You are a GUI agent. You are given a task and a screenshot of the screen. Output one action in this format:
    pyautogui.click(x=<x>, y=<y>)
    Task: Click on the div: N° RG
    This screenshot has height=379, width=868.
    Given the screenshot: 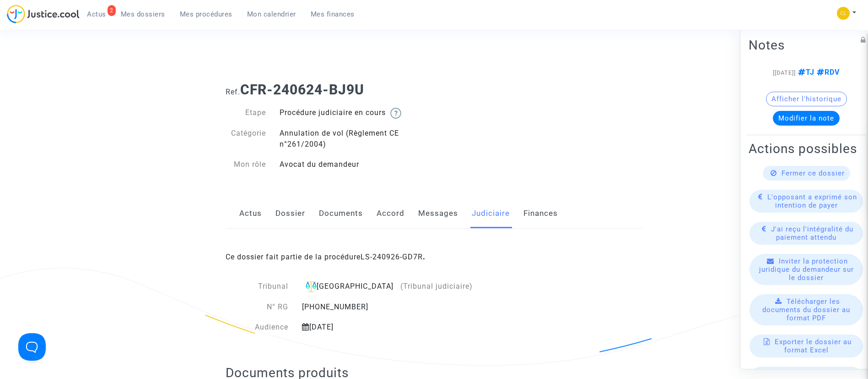 What is the action you would take?
    pyautogui.click(x=260, y=307)
    